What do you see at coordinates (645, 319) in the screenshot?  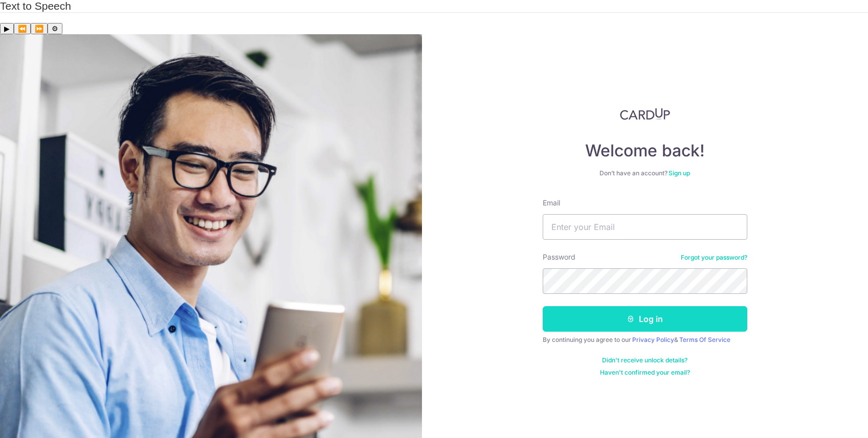 I see `button: Log in` at bounding box center [645, 319].